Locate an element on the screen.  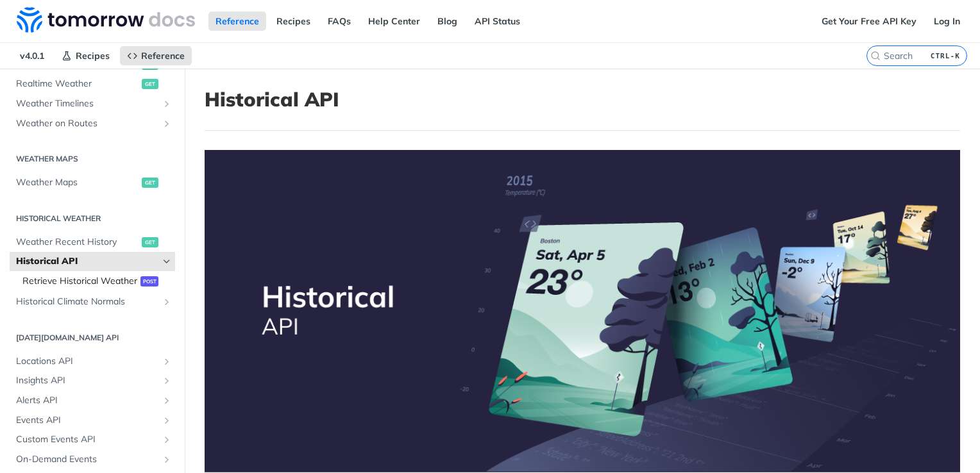
button: Show subpages for Custom Events API is located at coordinates (167, 439).